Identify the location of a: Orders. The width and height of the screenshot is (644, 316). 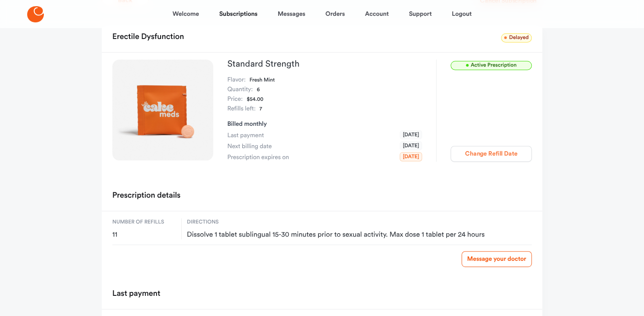
(335, 14).